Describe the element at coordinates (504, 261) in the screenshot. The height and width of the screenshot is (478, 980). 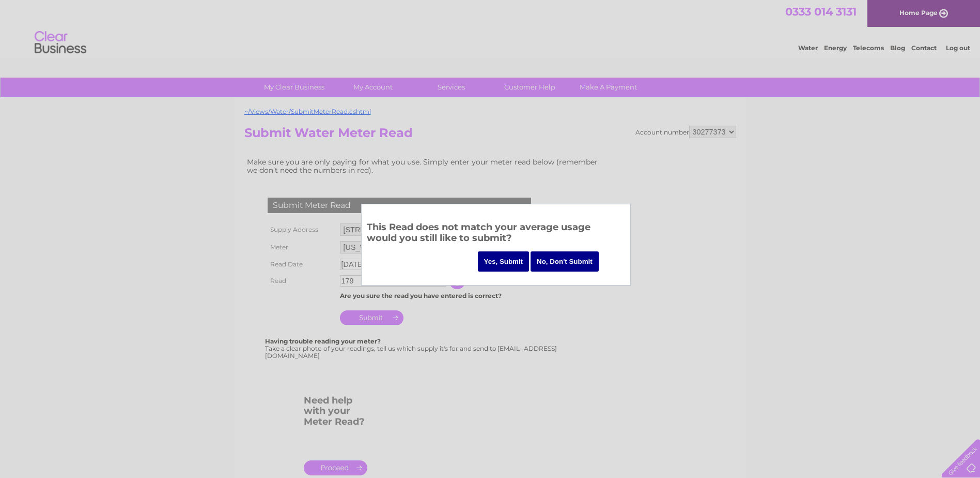
I see `input: Yes, Submit` at that location.